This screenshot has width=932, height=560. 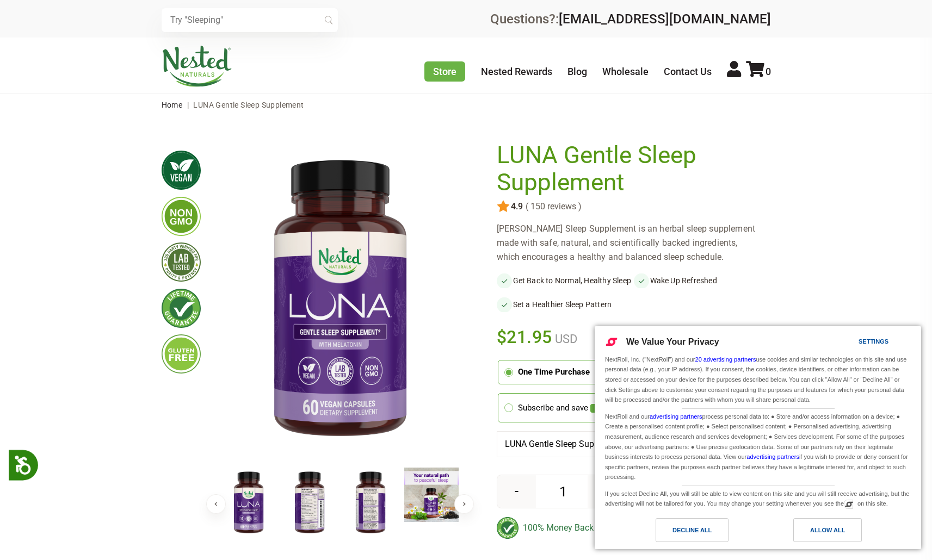 I want to click on a: 20 advertising partners, so click(x=726, y=359).